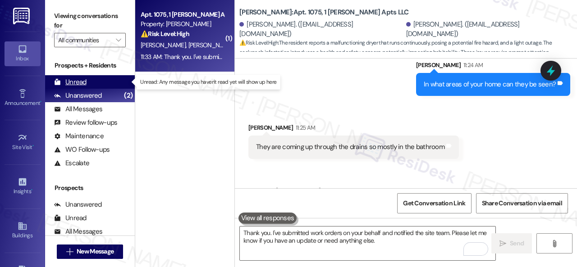 Image resolution: width=577 pixels, height=267 pixels. What do you see at coordinates (522, 203) in the screenshot?
I see `span: Share Conversation via email` at bounding box center [522, 203].